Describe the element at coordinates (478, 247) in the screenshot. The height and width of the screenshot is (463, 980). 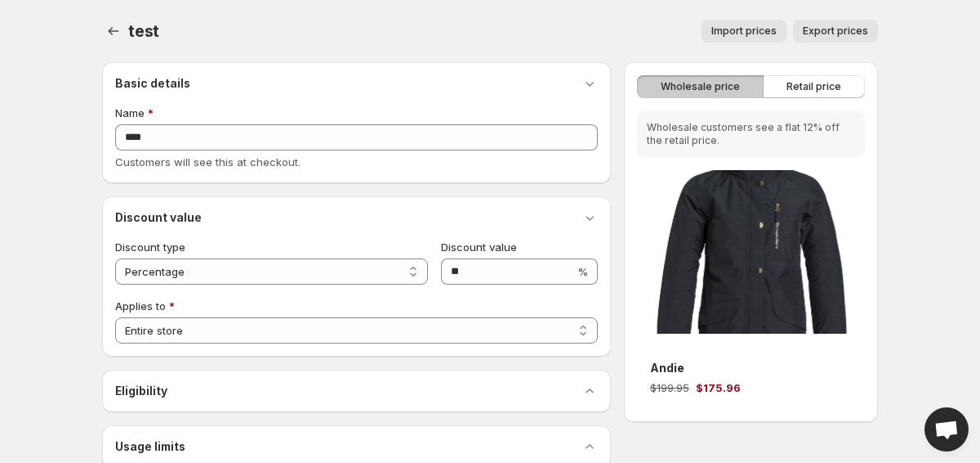
I see `span: Discount value` at that location.